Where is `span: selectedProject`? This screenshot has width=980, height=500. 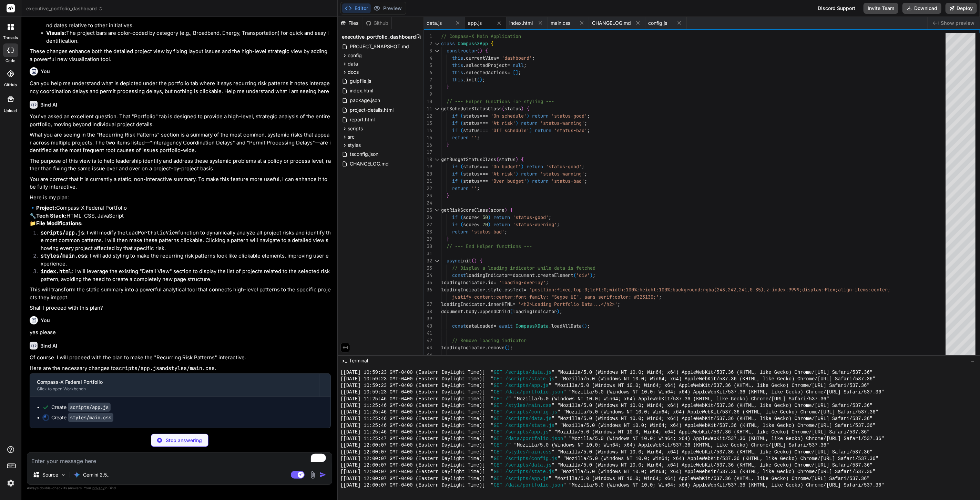
span: selectedProject is located at coordinates (487, 65).